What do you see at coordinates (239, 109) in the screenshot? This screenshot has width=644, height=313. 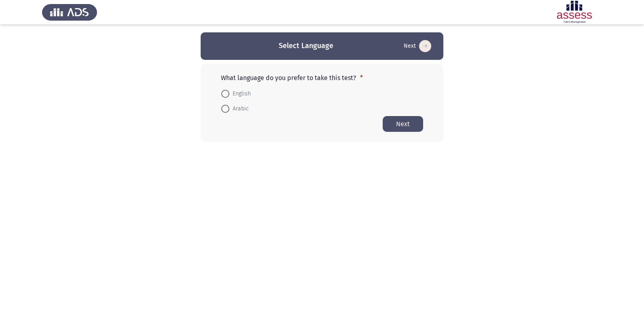 I see `span: Arabic` at bounding box center [239, 109].